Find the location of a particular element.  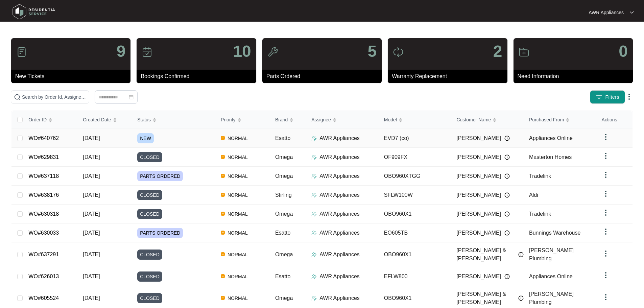

th: Customer Name is located at coordinates (488, 120).